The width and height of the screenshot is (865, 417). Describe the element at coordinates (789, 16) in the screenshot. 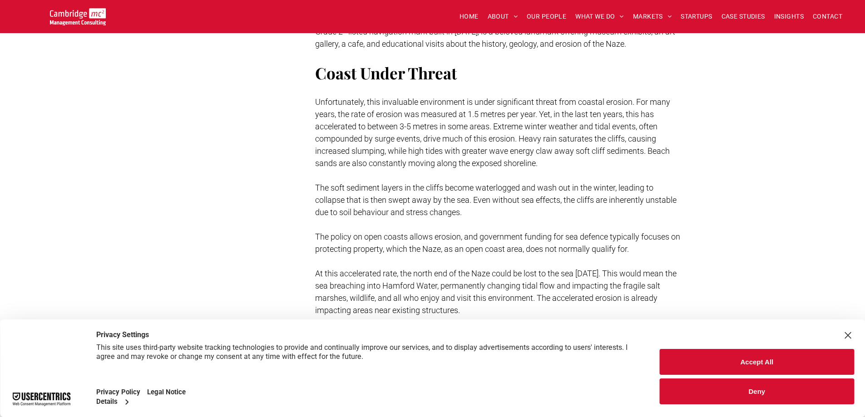

I see `a: INSIGHTS` at that location.